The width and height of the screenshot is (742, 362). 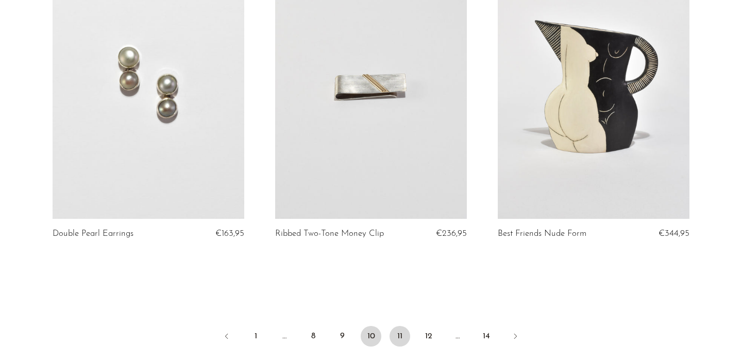 What do you see at coordinates (674, 233) in the screenshot?
I see `span: €344,95` at bounding box center [674, 233].